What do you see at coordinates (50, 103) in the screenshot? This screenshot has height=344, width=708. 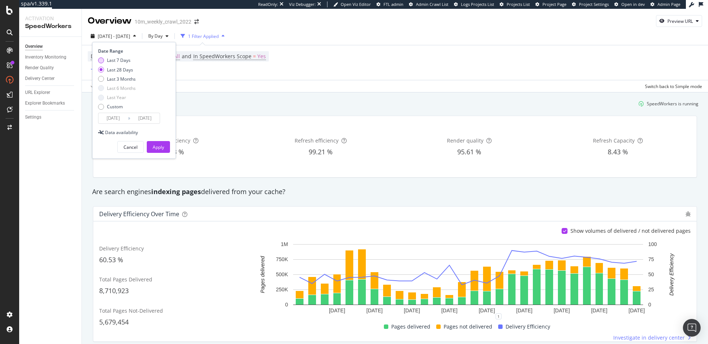 I see `a: Explorer Bookmarks` at bounding box center [50, 103].